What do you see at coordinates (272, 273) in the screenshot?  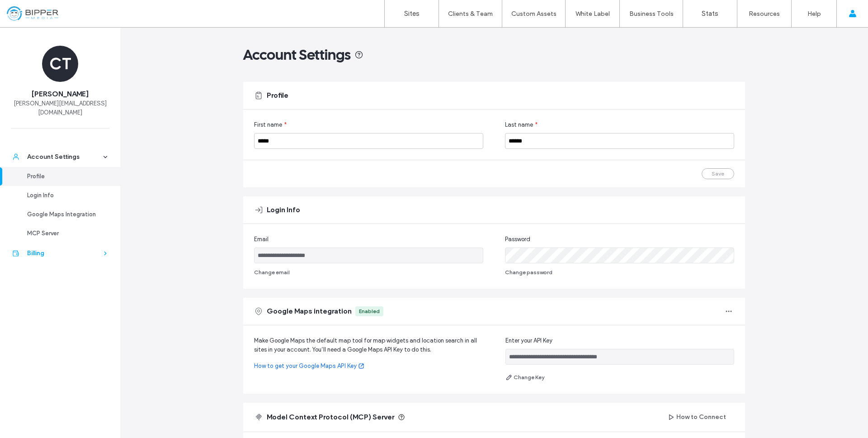 I see `button: Change email` at bounding box center [272, 273].